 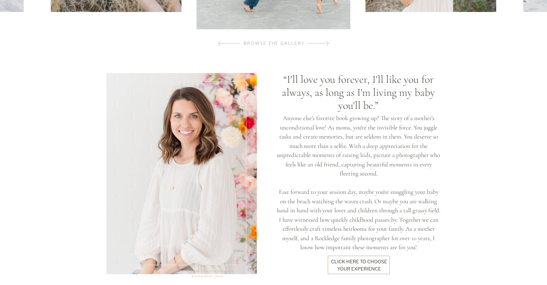 What do you see at coordinates (274, 43) in the screenshot?
I see `div: browse the gallery` at bounding box center [274, 43].